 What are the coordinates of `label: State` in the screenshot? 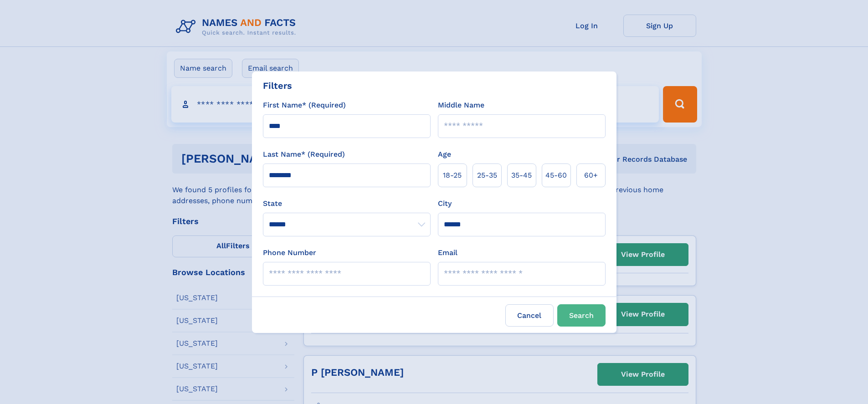 It's located at (347, 203).